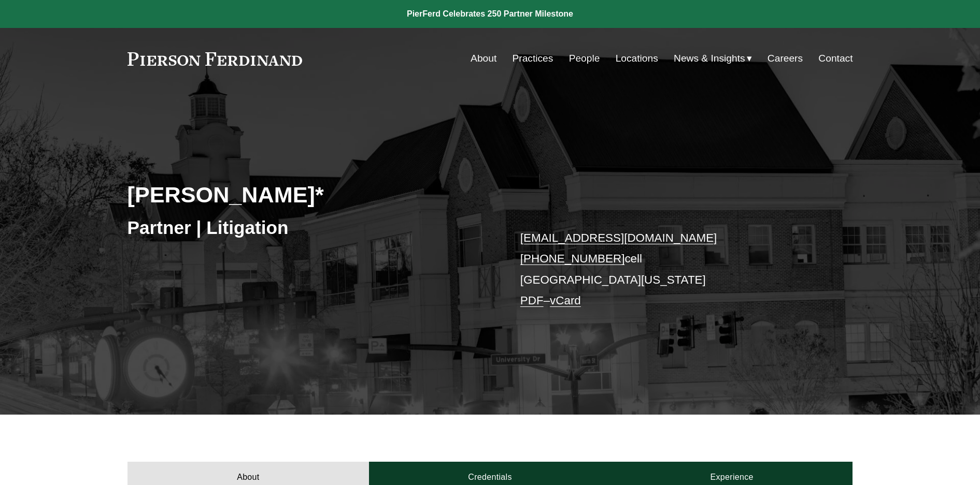 The image size is (980, 485). I want to click on a: Practices, so click(532, 58).